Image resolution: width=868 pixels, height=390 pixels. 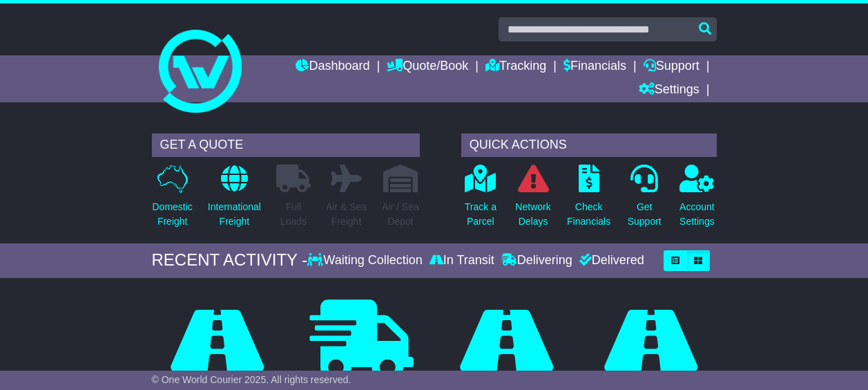 I want to click on a: AccountSettings, so click(x=697, y=200).